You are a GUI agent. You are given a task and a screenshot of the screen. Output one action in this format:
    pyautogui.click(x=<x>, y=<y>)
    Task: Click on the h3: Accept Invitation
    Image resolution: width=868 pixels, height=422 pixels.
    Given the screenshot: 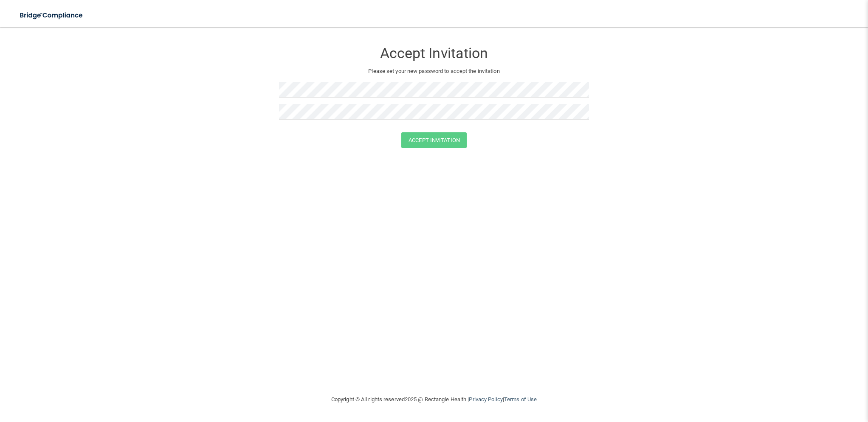 What is the action you would take?
    pyautogui.click(x=434, y=53)
    